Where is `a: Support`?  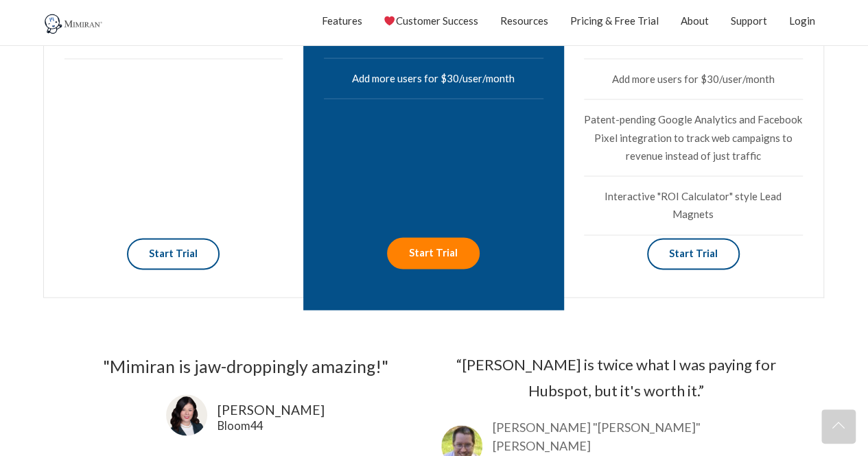 a: Support is located at coordinates (748, 21).